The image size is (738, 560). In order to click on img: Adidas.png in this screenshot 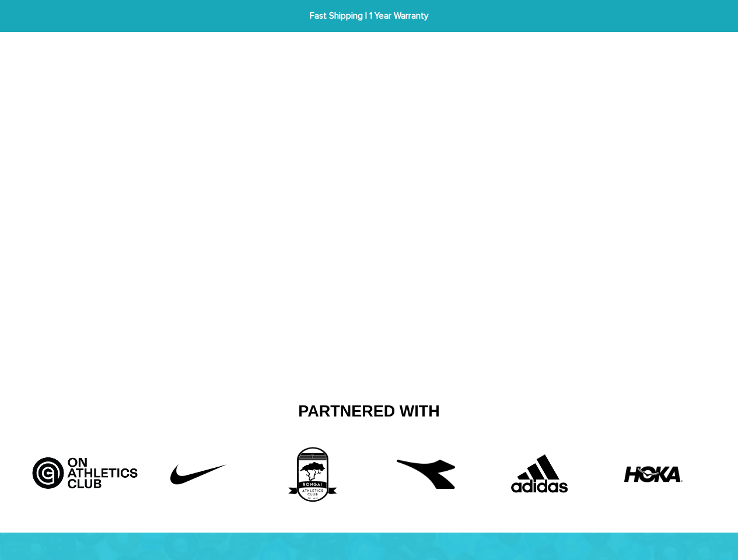, I will do `click(539, 474)`.